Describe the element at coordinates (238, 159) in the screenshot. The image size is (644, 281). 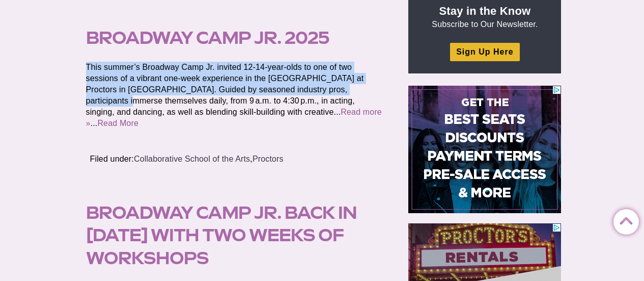
I see `footer: Filed under: ,` at that location.